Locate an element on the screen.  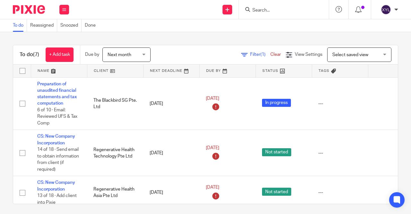
span: Next month is located at coordinates (119, 55).